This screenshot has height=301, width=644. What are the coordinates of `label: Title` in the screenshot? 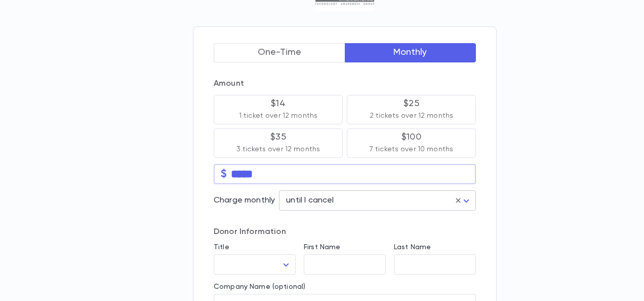 It's located at (221, 247).